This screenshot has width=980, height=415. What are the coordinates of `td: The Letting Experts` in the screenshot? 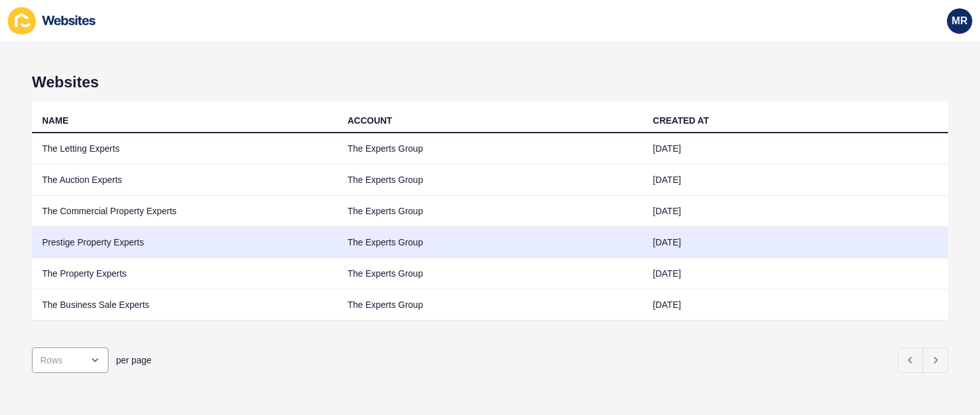 It's located at (185, 149).